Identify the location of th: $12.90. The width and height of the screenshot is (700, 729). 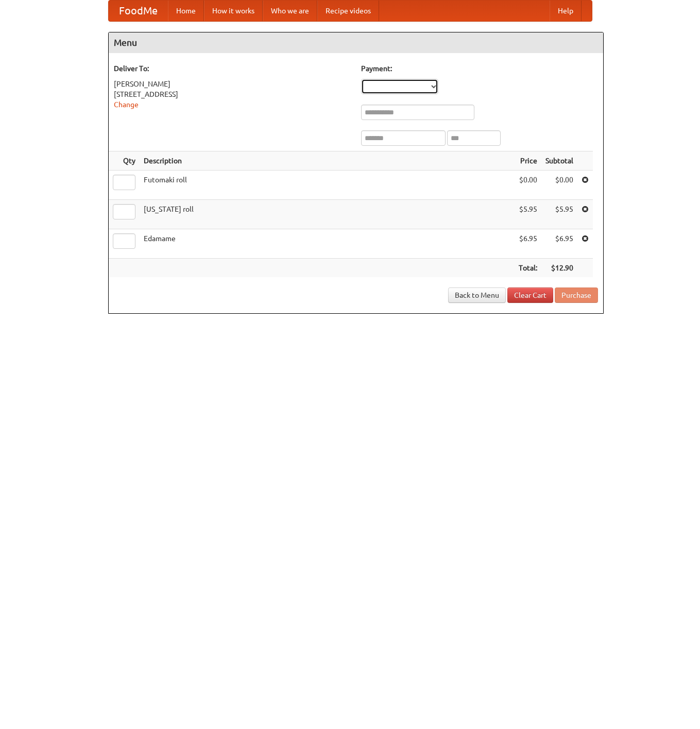
(559, 268).